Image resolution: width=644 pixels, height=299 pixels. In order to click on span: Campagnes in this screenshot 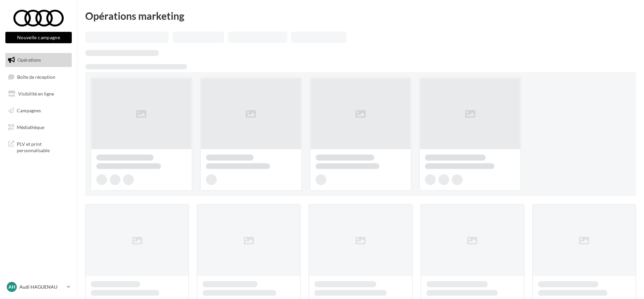, I will do `click(29, 111)`.